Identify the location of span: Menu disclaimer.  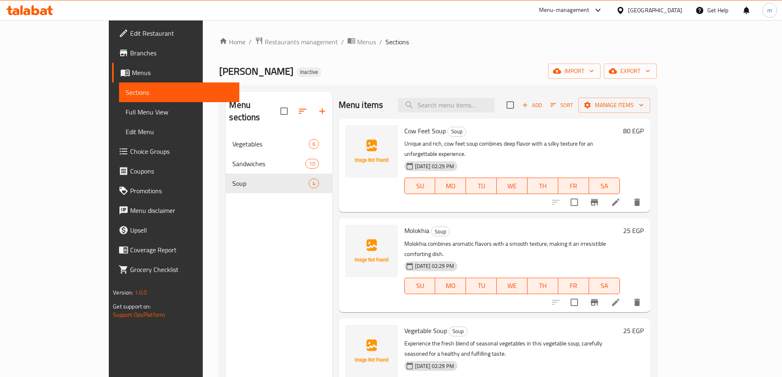
(181, 211).